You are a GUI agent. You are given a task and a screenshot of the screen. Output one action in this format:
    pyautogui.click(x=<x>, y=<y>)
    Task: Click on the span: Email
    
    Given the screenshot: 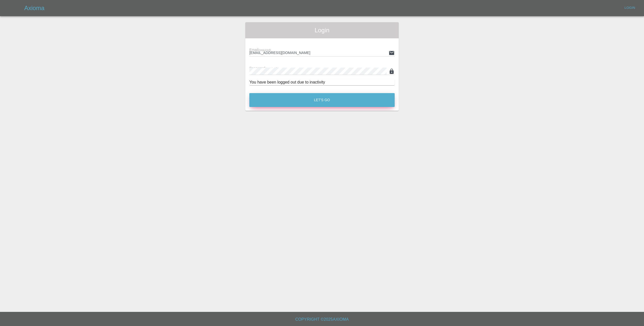 What is the action you would take?
    pyautogui.click(x=260, y=50)
    